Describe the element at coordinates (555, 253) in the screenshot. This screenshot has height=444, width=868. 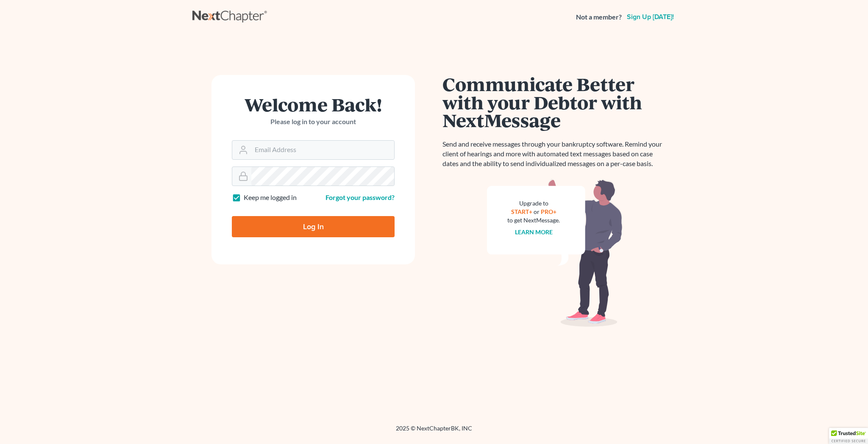
I see `img: nextmessage_bg-59042aed3d76b12b5cd301f8e5b87938c9018125f34e5fa2b7a6b67550977c72.svg` at that location.